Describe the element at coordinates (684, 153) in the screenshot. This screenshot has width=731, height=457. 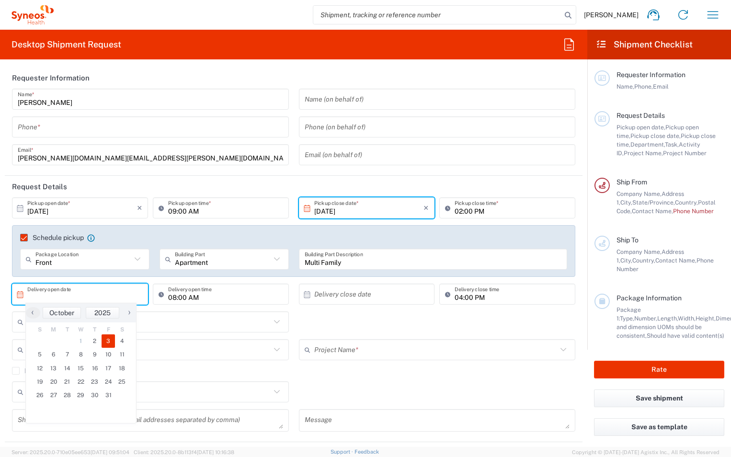
I see `span: Project Number` at that location.